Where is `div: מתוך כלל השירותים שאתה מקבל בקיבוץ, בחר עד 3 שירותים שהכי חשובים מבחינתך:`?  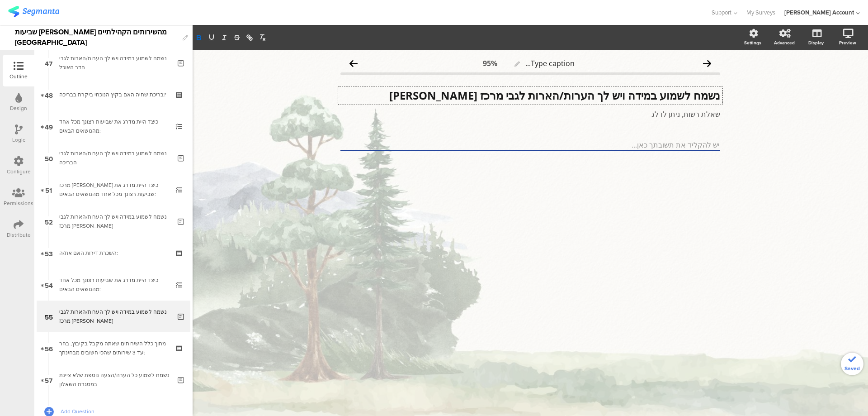
div: מתוך כלל השירותים שאתה מקבל בקיבוץ, בחר עד 3 שירותים שהכי חשובים מבחינתך: is located at coordinates (113, 348).